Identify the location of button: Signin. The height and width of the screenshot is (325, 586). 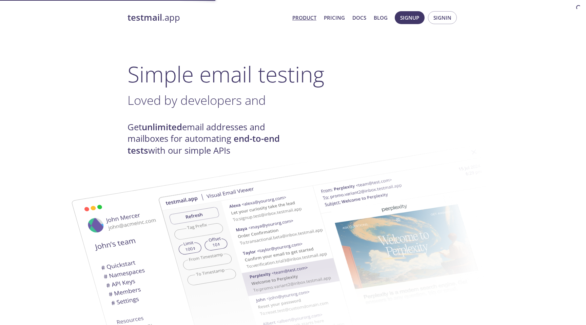
(442, 18).